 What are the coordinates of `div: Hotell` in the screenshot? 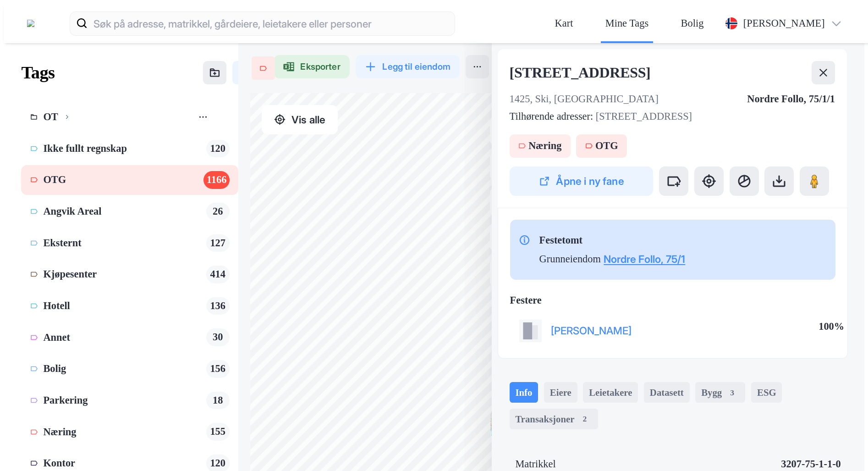 It's located at (121, 306).